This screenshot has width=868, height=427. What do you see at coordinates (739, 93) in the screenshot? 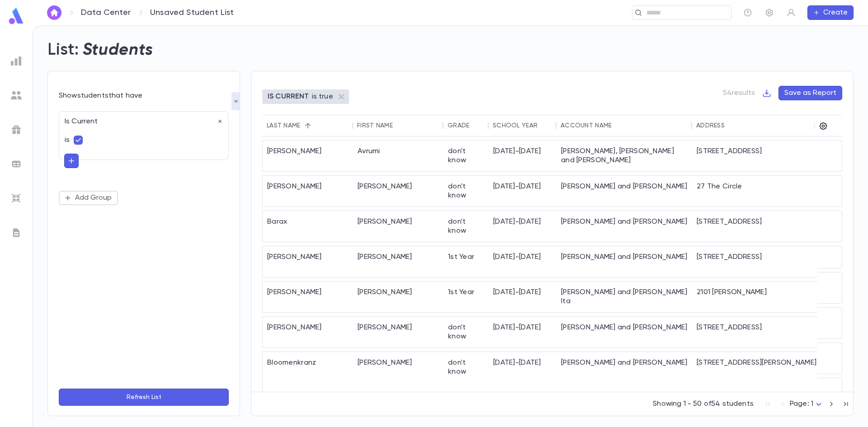
I see `p: 54 results` at bounding box center [739, 93].